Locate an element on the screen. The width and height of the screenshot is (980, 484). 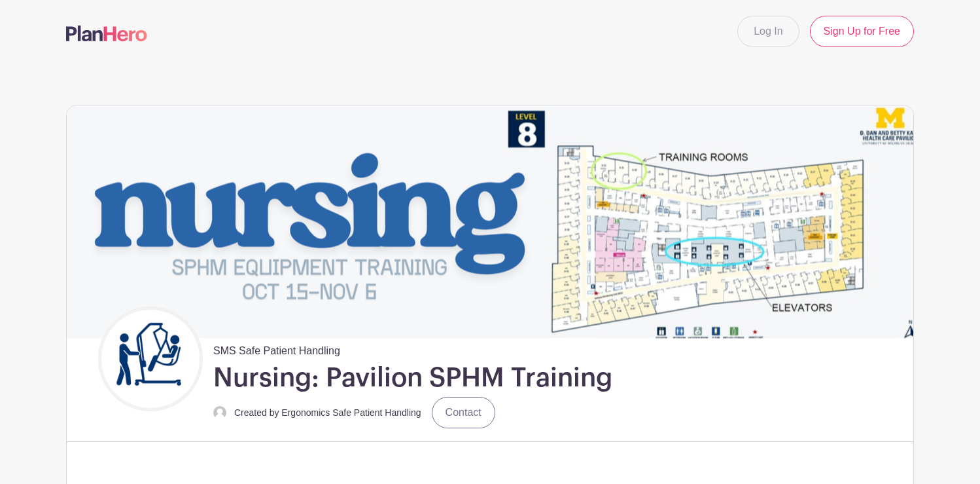
h1: Nursing: Pavilion SPHM Training is located at coordinates (413, 378).